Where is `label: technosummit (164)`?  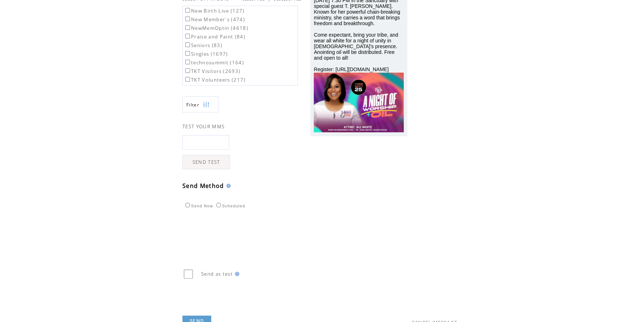 label: technosummit (164) is located at coordinates (214, 62).